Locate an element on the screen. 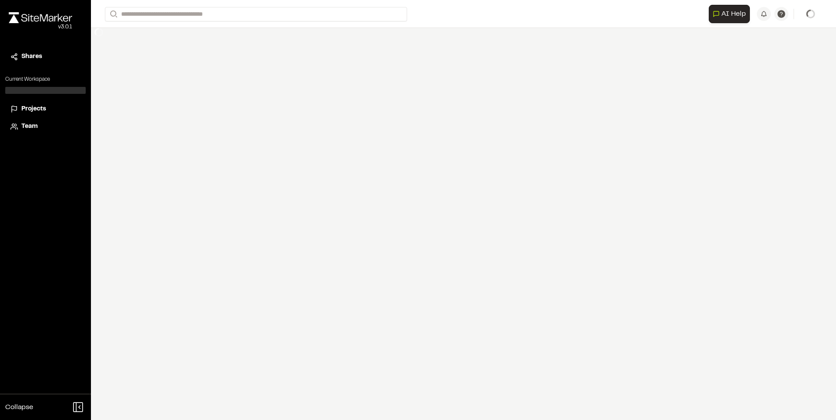  span: Team is located at coordinates (29, 127).